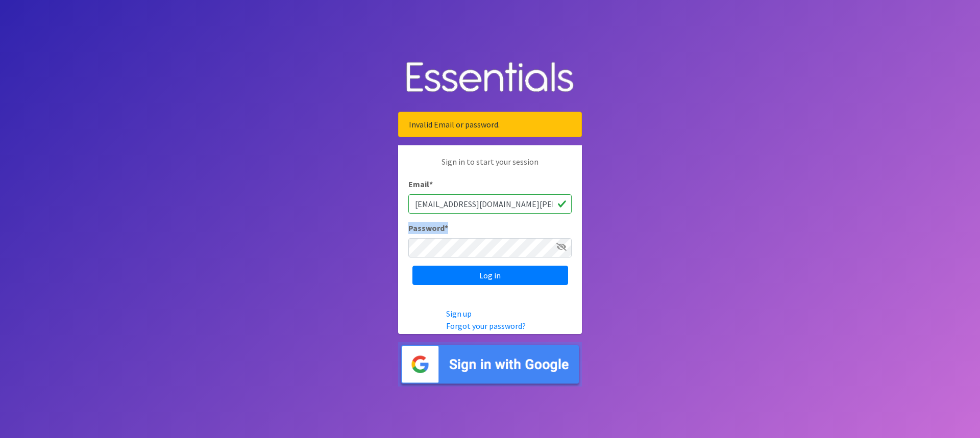 The image size is (980, 438). What do you see at coordinates (490, 364) in the screenshot?
I see `img: Sign in with Google` at bounding box center [490, 364].